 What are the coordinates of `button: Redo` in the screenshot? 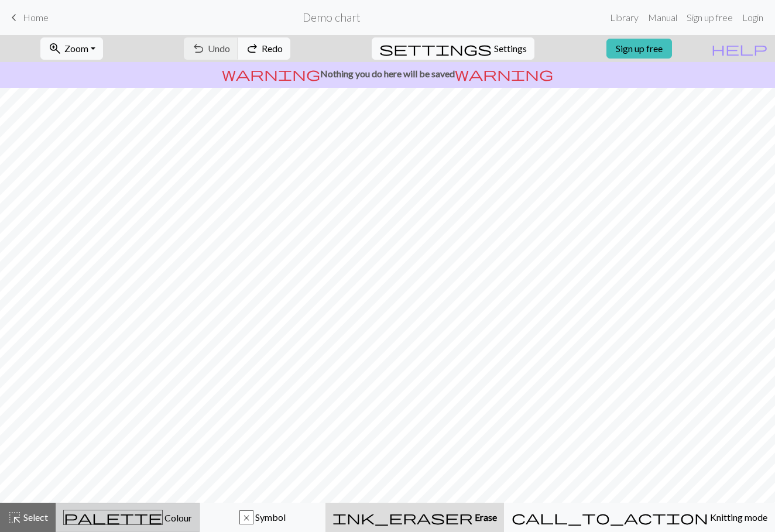 It's located at (264, 49).